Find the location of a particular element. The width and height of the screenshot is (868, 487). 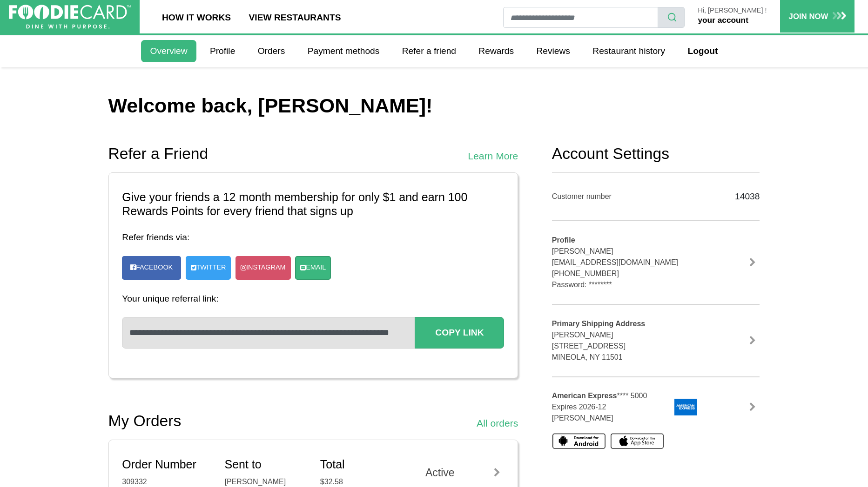

b: American Express is located at coordinates (584, 395).